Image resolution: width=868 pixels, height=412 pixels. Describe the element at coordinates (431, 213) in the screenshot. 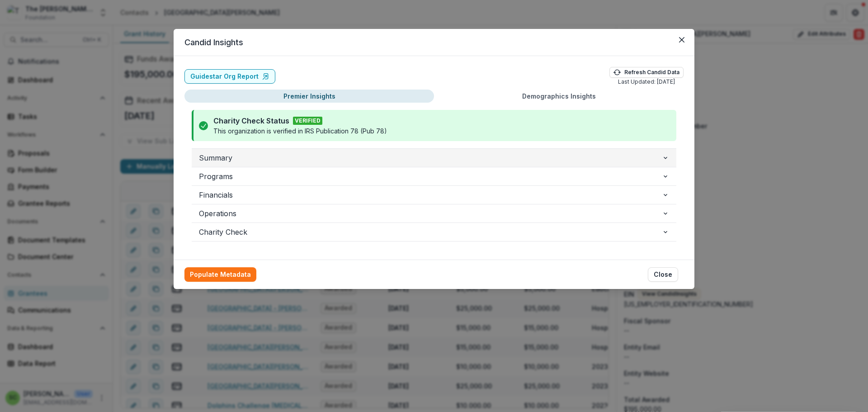

I see `span: Operations` at that location.